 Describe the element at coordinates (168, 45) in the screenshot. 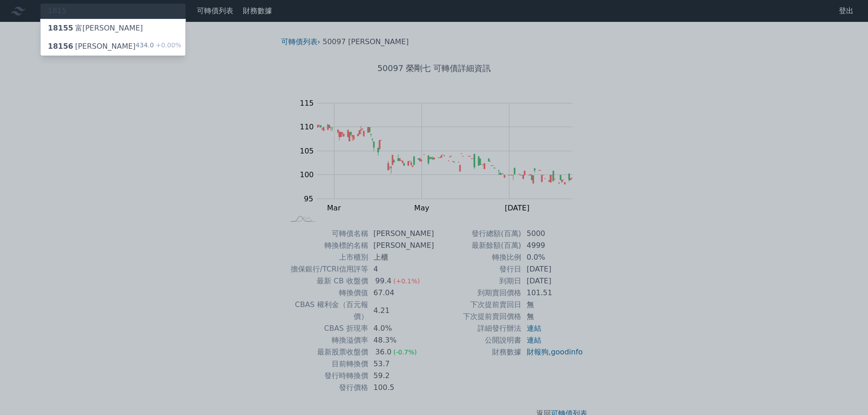

I see `span: +0.00%` at that location.